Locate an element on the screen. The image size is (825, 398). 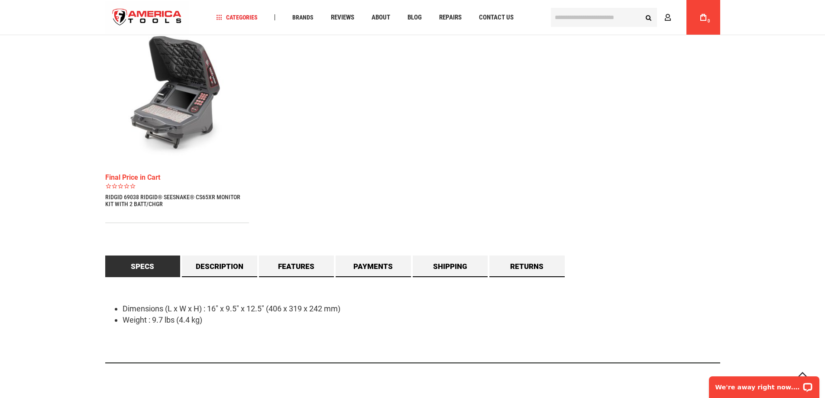
a: Specs is located at coordinates (143, 266).